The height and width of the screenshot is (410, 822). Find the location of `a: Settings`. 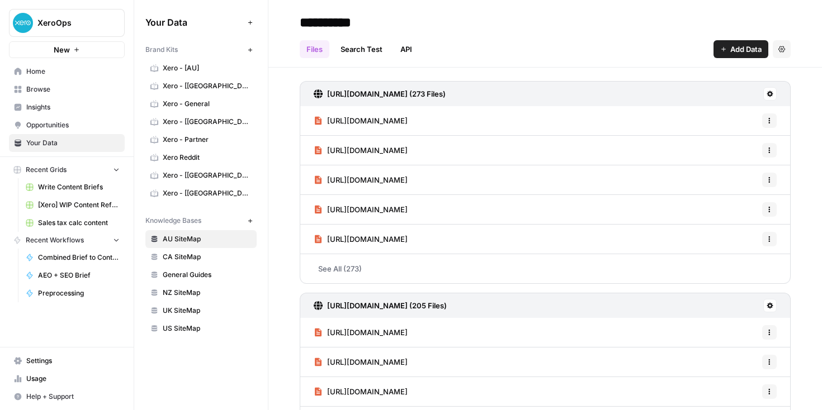

a: Settings is located at coordinates (67, 361).